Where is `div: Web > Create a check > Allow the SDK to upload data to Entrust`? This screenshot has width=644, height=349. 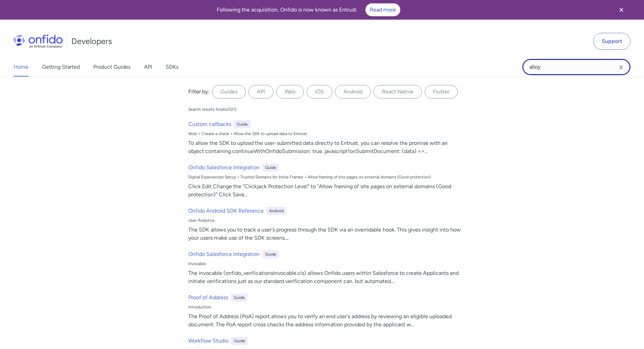
div: Web > Create a check > Allow the SDK to upload data to Entrust is located at coordinates (325, 134).